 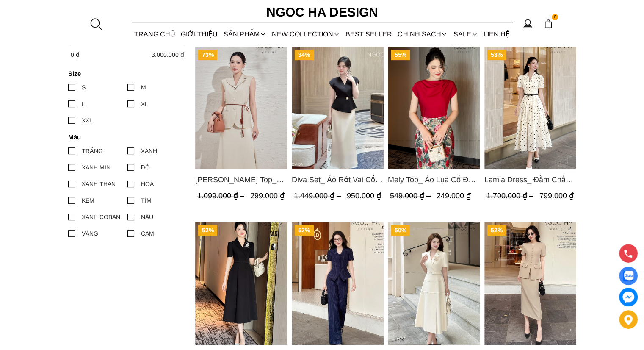 I want to click on h6: Ngoc Ha Design, so click(x=322, y=12).